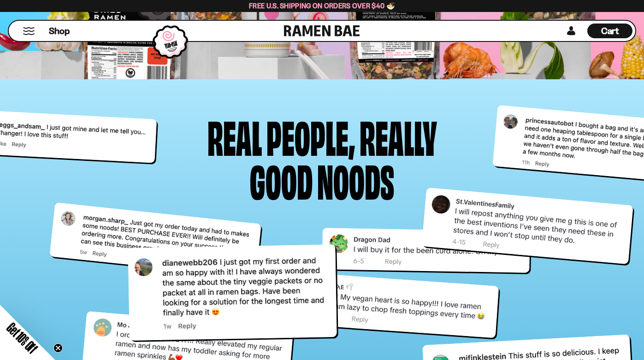  Describe the element at coordinates (22, 338) in the screenshot. I see `span: Get 10% Off` at that location.